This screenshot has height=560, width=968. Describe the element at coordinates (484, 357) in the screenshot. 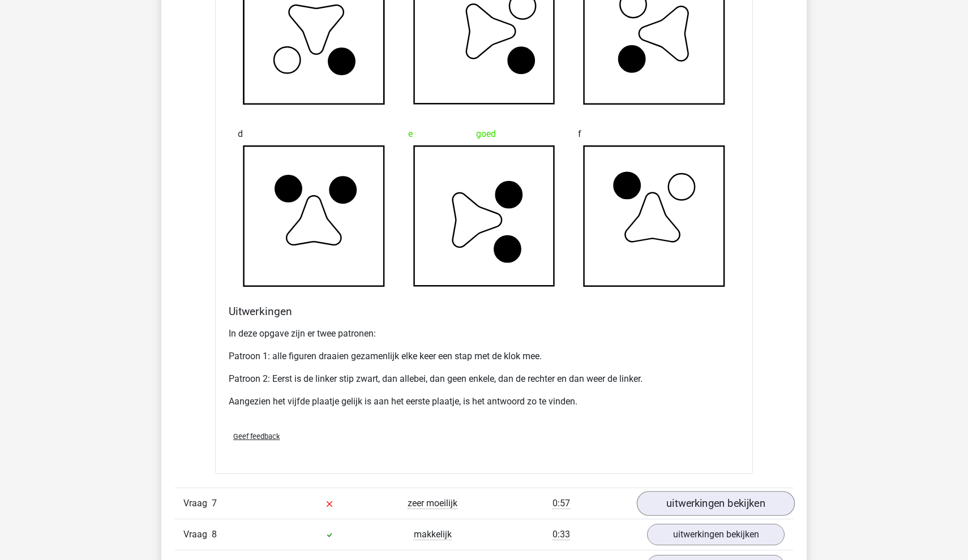

I see `p: Patroon 1: alle figuren draaien gezamenlijk elke keer een stap met de klok mee.` at that location.